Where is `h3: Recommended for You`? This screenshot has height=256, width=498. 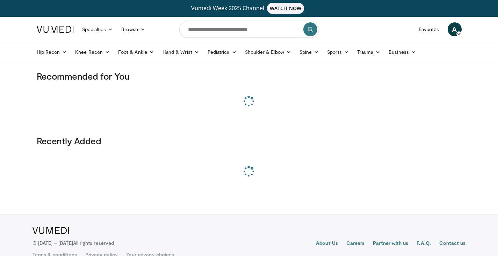
h3: Recommended for You is located at coordinates (249, 76).